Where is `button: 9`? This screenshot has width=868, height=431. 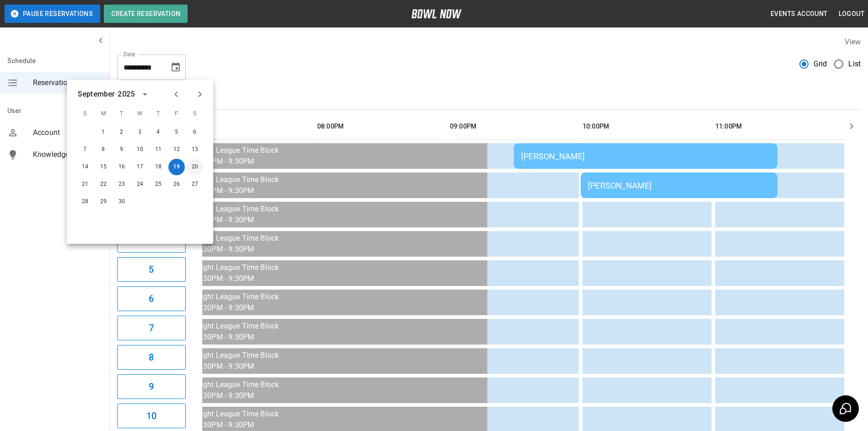 button: 9 is located at coordinates (151, 386).